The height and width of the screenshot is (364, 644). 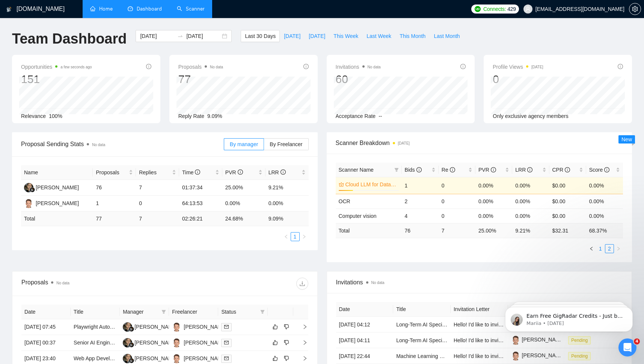 I want to click on a: Playwright Automation – Smart Web Form Autofill, so click(x=131, y=327).